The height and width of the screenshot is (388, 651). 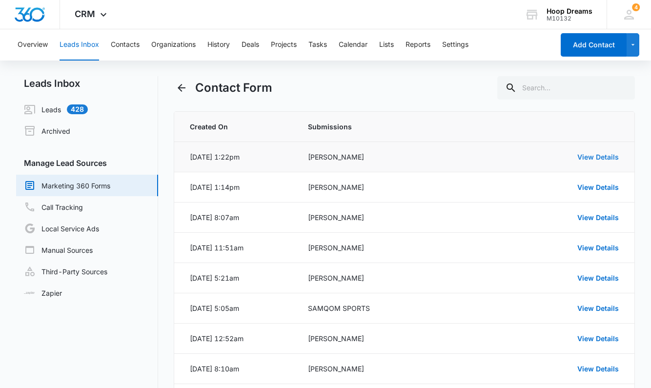 I want to click on div: account name, so click(x=570, y=11).